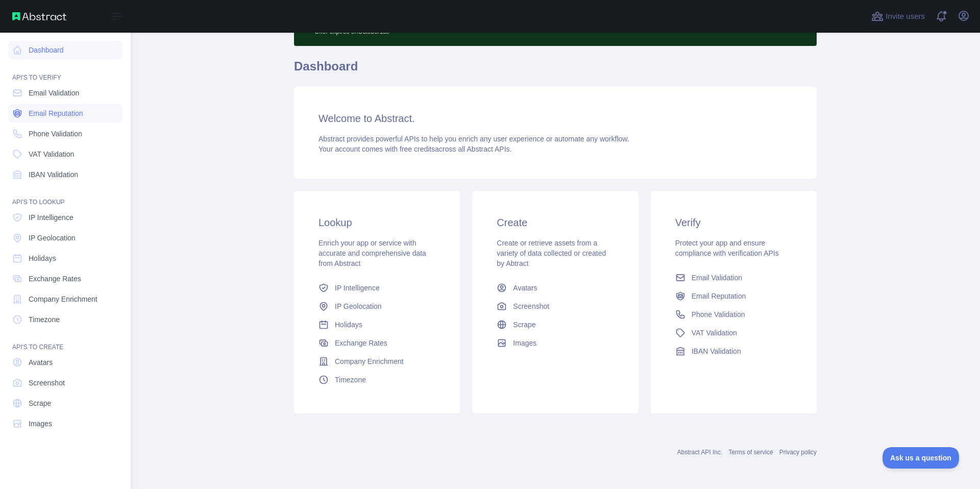 This screenshot has height=489, width=980. What do you see at coordinates (65, 196) in the screenshot?
I see `div: API'S TO LOOKUP` at bounding box center [65, 196].